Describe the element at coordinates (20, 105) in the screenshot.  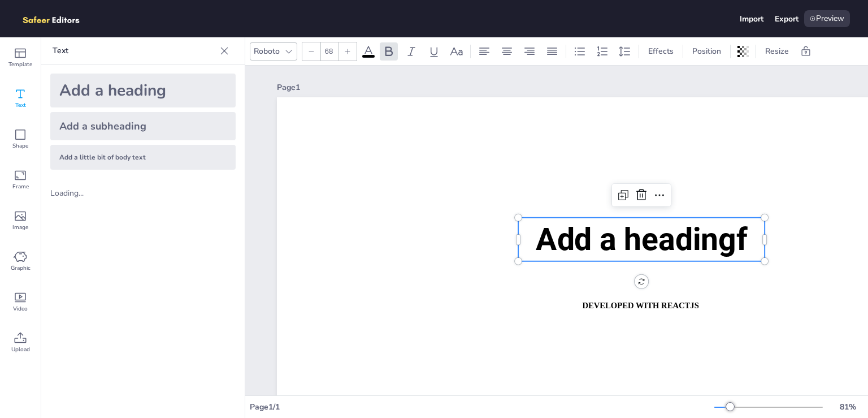
I see `span: Text` at that location.